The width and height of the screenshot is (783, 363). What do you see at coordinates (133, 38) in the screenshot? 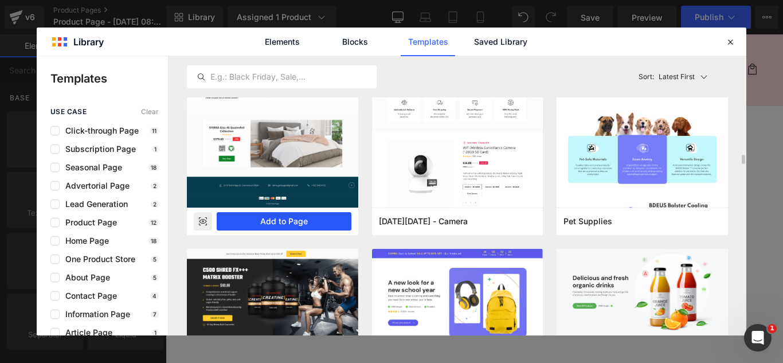
I see `span: Contacto` at bounding box center [133, 38].